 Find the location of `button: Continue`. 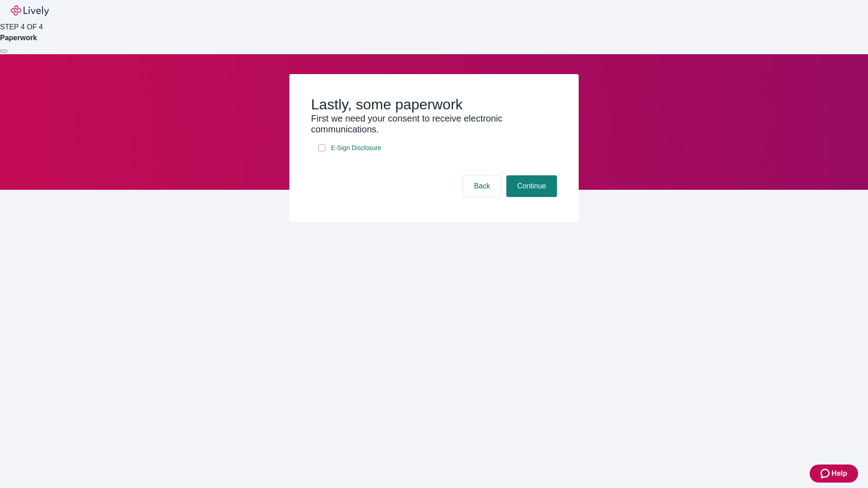

button: Continue is located at coordinates (532, 186).